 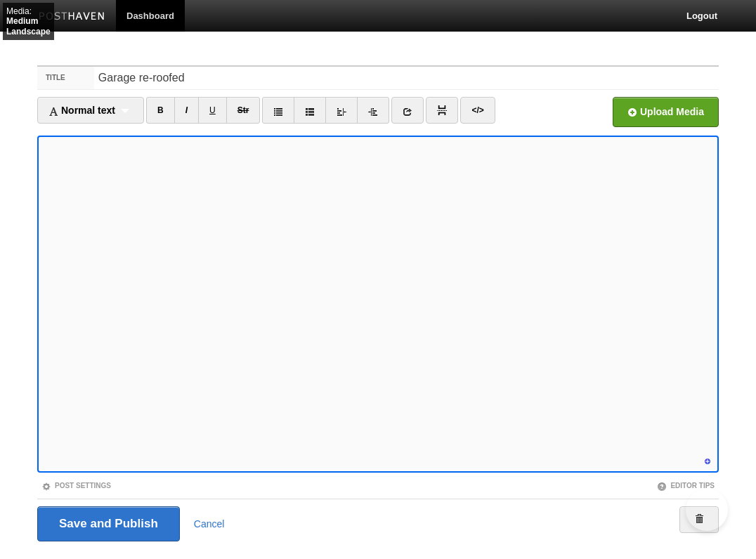 What do you see at coordinates (28, 32) in the screenshot?
I see `span: Landscape` at bounding box center [28, 32].